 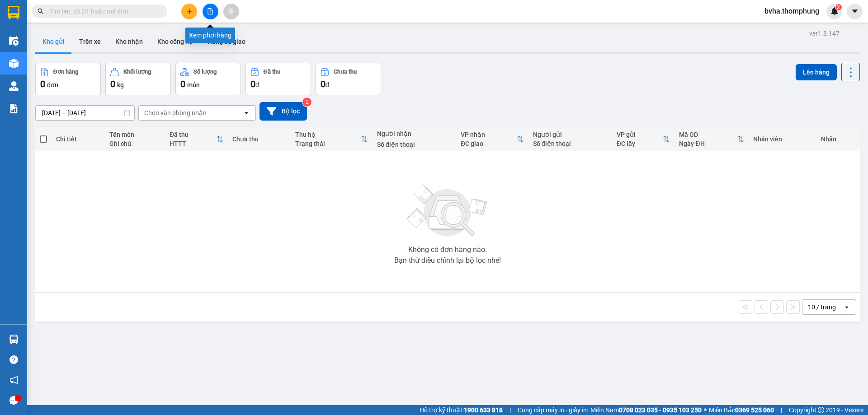 I want to click on div: Ghi chú, so click(x=135, y=143).